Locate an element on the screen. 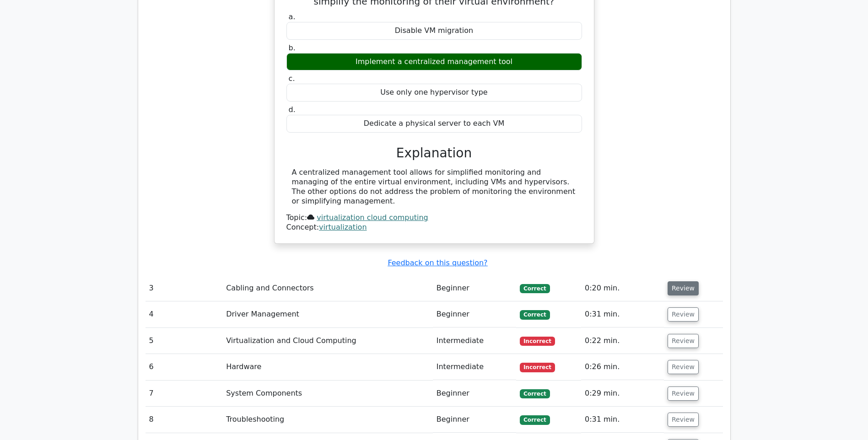 The height and width of the screenshot is (440, 868). a: Feedback on this question? is located at coordinates (437, 263).